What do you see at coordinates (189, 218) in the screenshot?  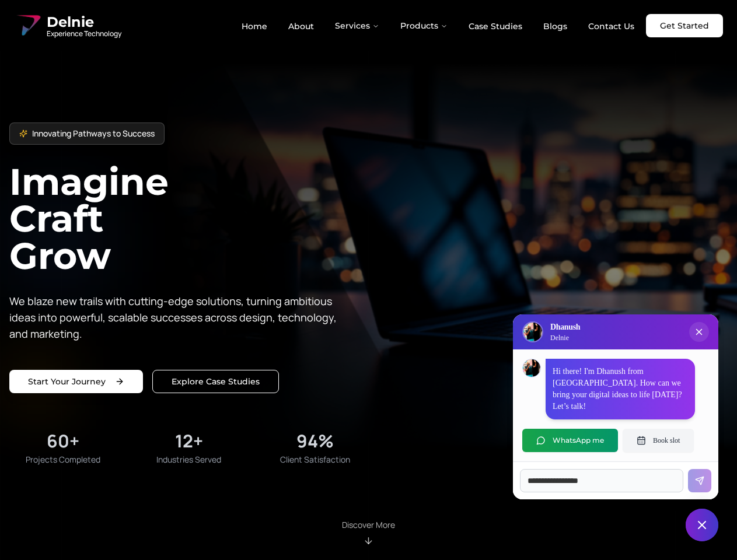 I see `h1: Imagine Craft Grow` at bounding box center [189, 218].